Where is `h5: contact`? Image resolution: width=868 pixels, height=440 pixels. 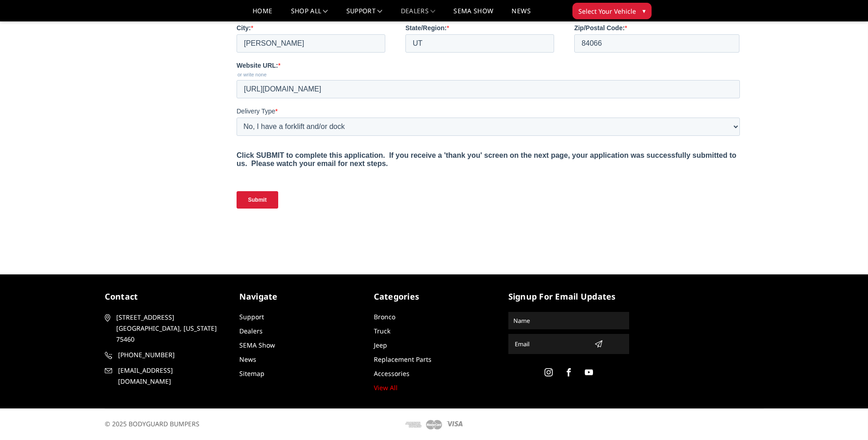 h5: contact is located at coordinates (165, 297).